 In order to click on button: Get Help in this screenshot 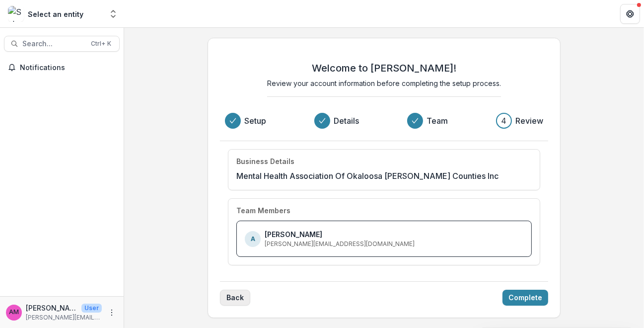, I will do `click(630, 14)`.